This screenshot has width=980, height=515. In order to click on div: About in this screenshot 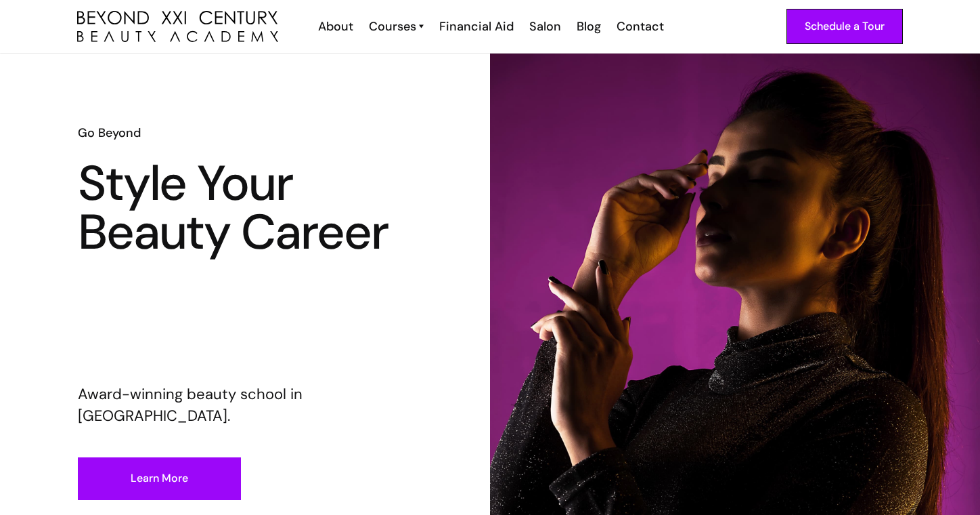, I will do `click(336, 26)`.